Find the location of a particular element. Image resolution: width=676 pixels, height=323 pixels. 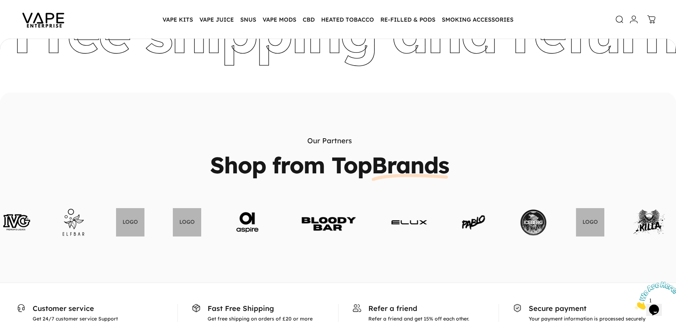

summary: VAPE KITS is located at coordinates (178, 20).